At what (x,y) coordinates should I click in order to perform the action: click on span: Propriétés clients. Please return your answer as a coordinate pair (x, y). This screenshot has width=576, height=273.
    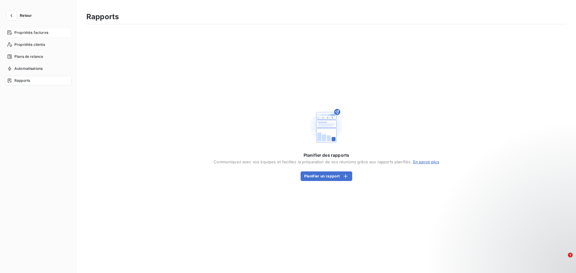
    Looking at the image, I should click on (30, 45).